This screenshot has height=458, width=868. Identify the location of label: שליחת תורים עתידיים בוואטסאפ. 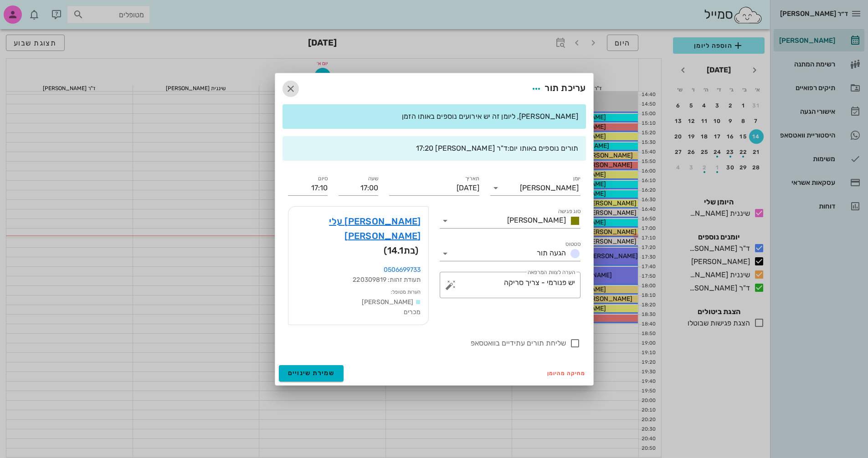
(427, 344).